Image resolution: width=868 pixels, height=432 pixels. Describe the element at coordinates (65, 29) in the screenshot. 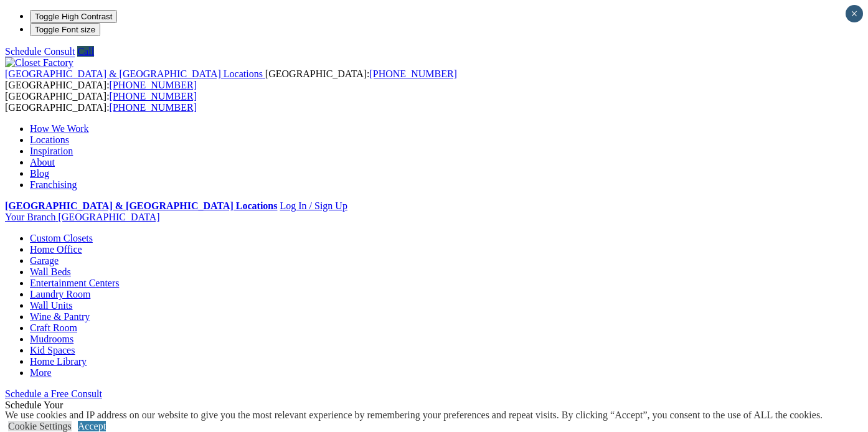

I see `button: Toggle Font size` at that location.